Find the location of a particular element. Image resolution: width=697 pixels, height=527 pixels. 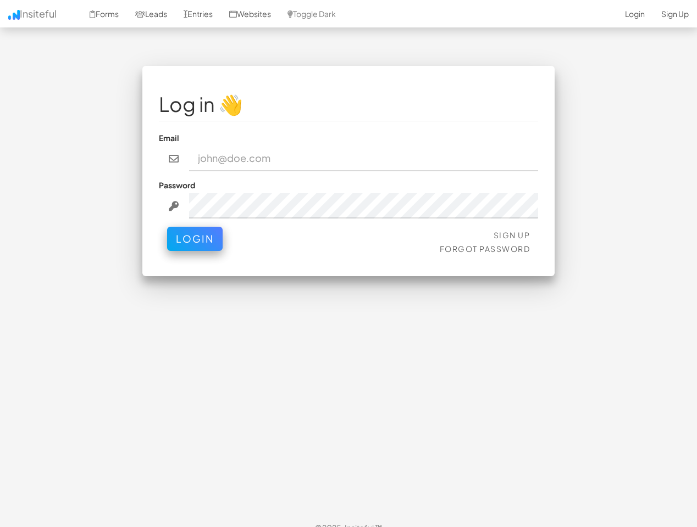

input: john@doe.com is located at coordinates (364, 159).